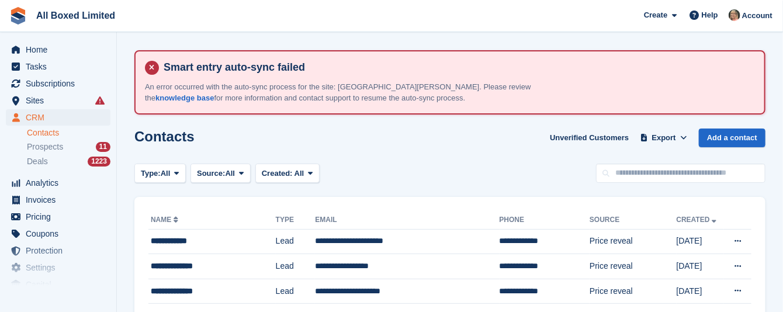  What do you see at coordinates (287, 173) in the screenshot?
I see `button: Created: All` at bounding box center [287, 173].